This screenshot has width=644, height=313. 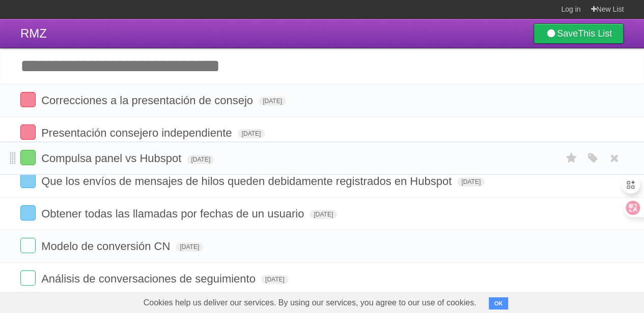 I want to click on label: Star task, so click(x=572, y=158).